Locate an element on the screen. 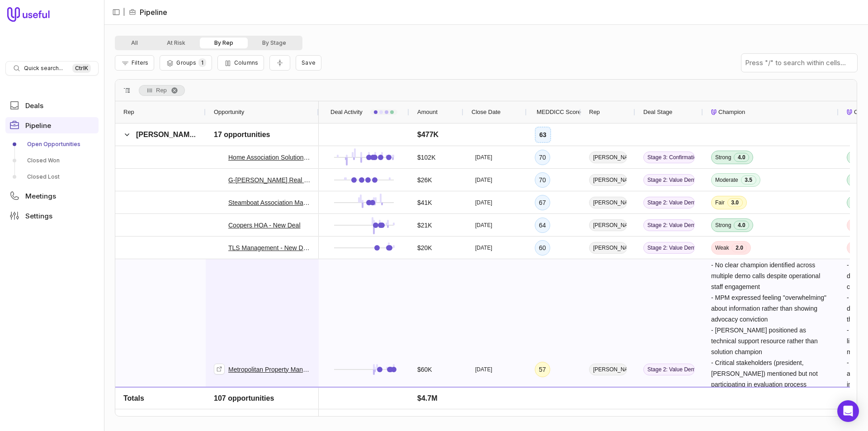 The width and height of the screenshot is (868, 431). button: Group Pipeline is located at coordinates (185, 63).